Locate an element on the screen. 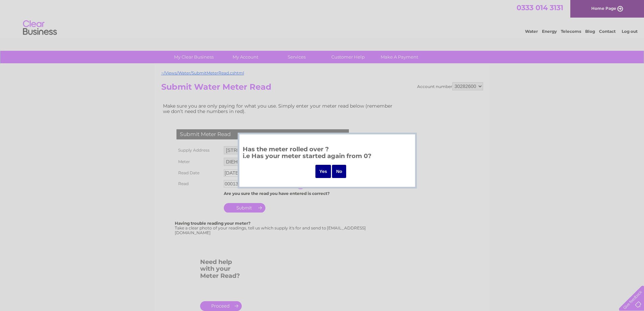  h3: Has the meter rolled over ? i.e Has your meter started again from 0? is located at coordinates (327, 154).